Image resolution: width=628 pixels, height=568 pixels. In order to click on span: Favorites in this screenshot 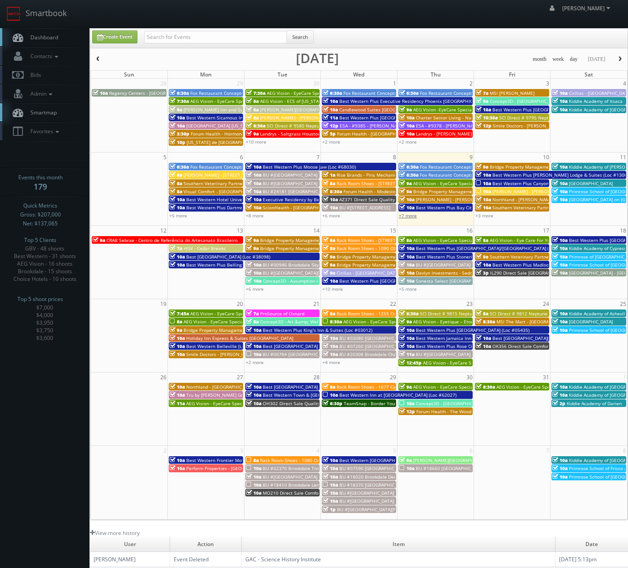, I will do `click(43, 131)`.